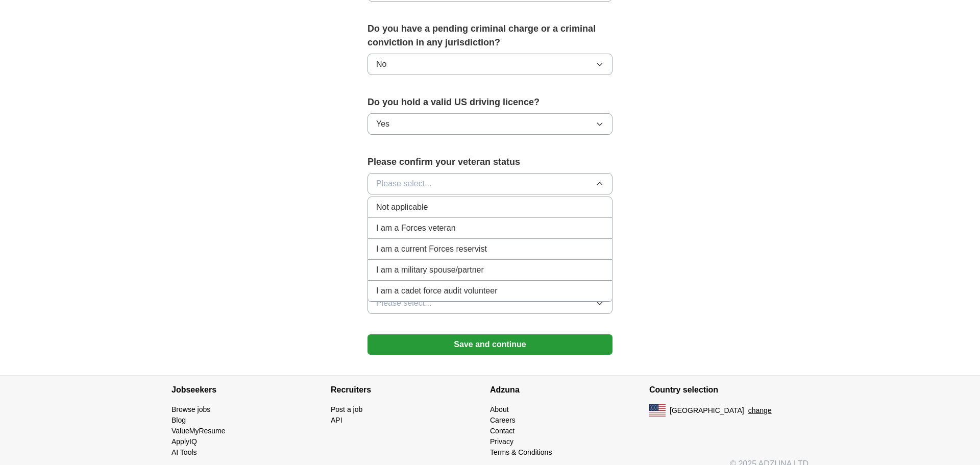  I want to click on a: ApplyIQ, so click(184, 441).